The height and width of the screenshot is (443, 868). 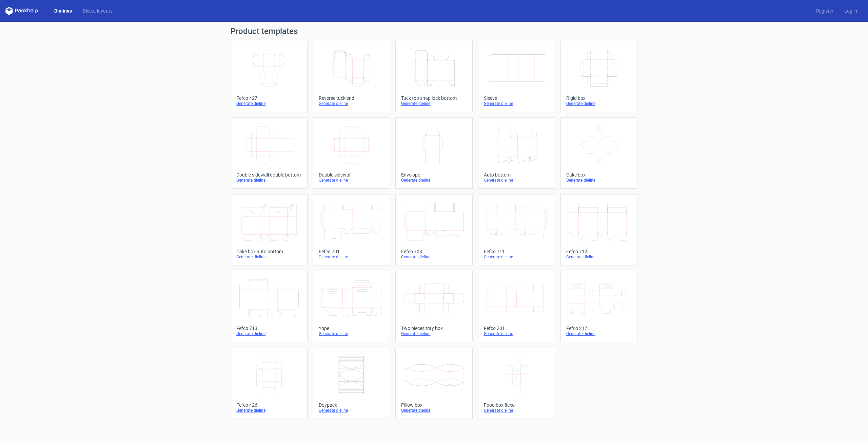 I want to click on div: Fefco 701, so click(x=351, y=252).